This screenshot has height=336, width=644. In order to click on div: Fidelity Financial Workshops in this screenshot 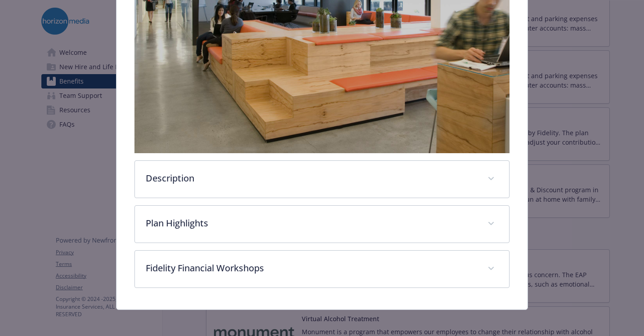, I will do `click(322, 269)`.